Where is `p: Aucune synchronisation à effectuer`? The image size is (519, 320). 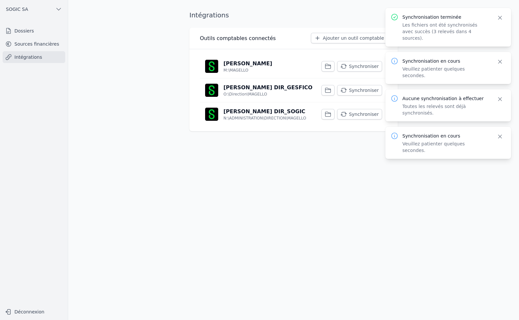
p: Aucune synchronisation à effectuer is located at coordinates (446, 98).